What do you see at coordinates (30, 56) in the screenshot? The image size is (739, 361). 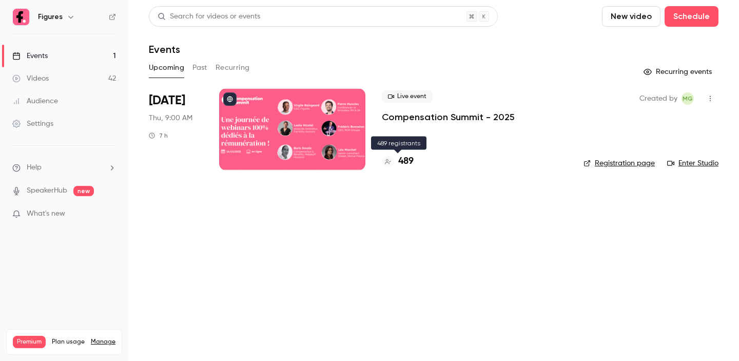 I see `div: Events` at bounding box center [30, 56].